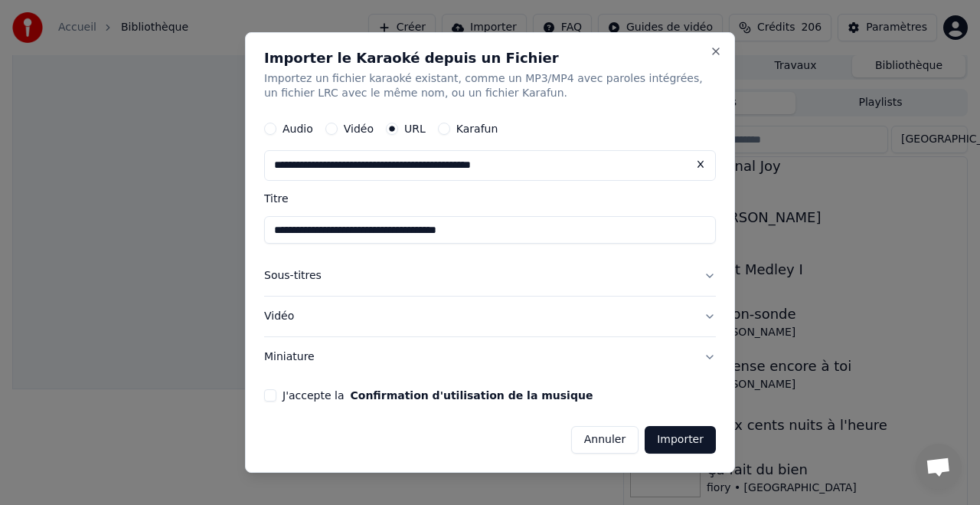 Image resolution: width=980 pixels, height=505 pixels. What do you see at coordinates (415, 130) in the screenshot?
I see `label: URL` at bounding box center [415, 130].